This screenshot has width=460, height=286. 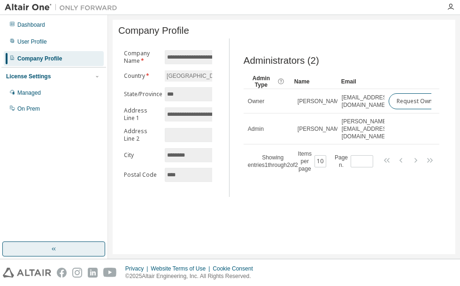 I want to click on div: Managed, so click(x=29, y=93).